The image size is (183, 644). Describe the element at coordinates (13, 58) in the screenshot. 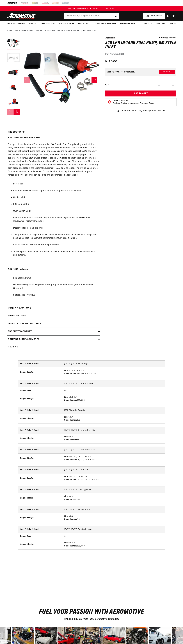

I see `button: Load image 2 in gallery view` at that location.